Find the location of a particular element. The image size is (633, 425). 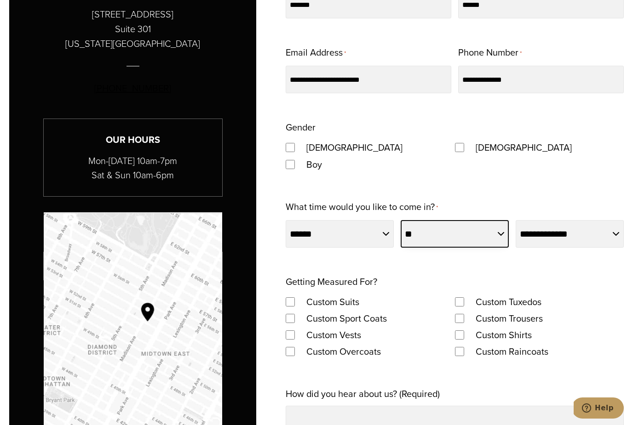

label: Custom Vests is located at coordinates (333, 335).